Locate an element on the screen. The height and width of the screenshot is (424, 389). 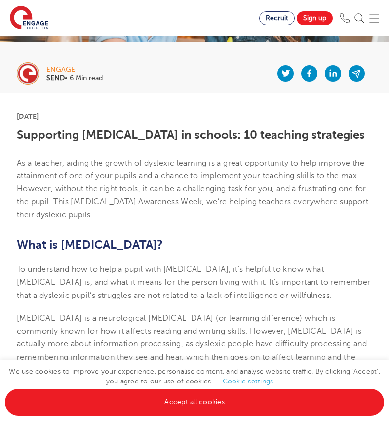
img: Search is located at coordinates (360, 18).